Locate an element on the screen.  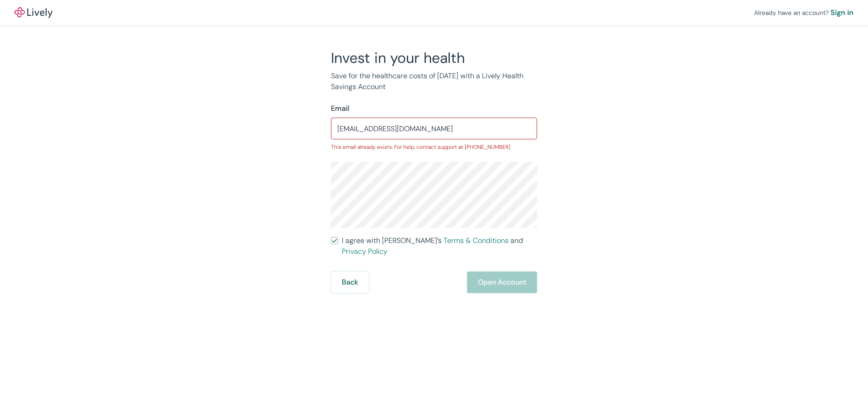
div: Already have an account? is located at coordinates (804, 13).